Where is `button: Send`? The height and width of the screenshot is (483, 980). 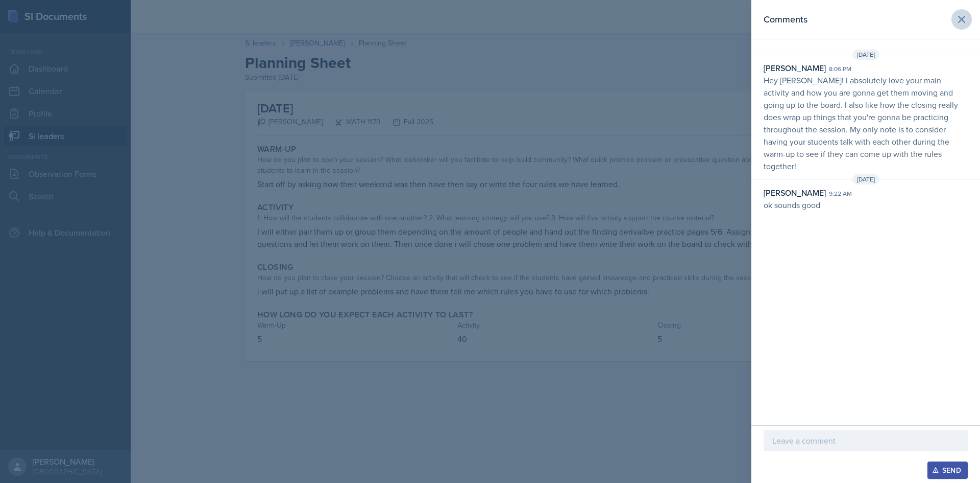
button: Send is located at coordinates (947, 470).